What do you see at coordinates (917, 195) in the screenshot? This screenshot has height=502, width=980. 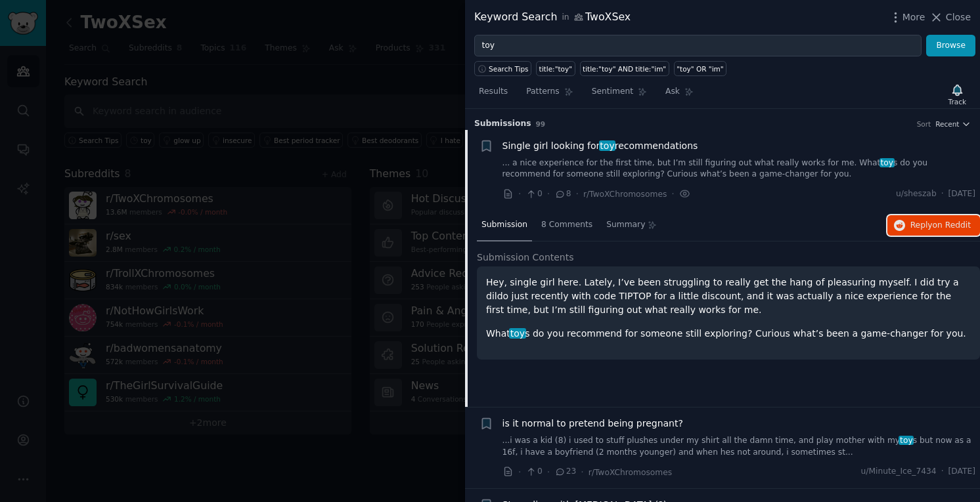 I see `span: u/sheszab` at bounding box center [917, 195].